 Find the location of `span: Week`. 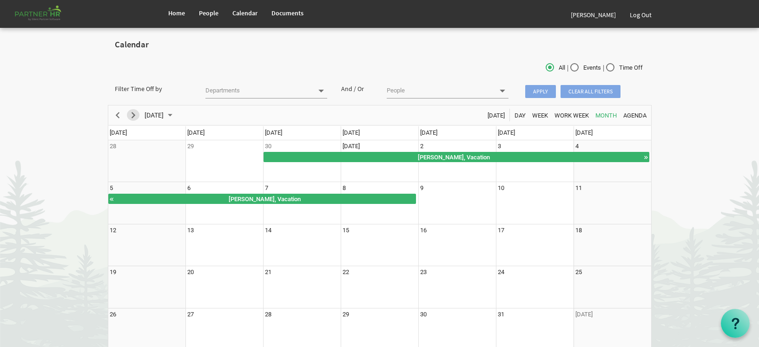

span: Week is located at coordinates (540, 115).